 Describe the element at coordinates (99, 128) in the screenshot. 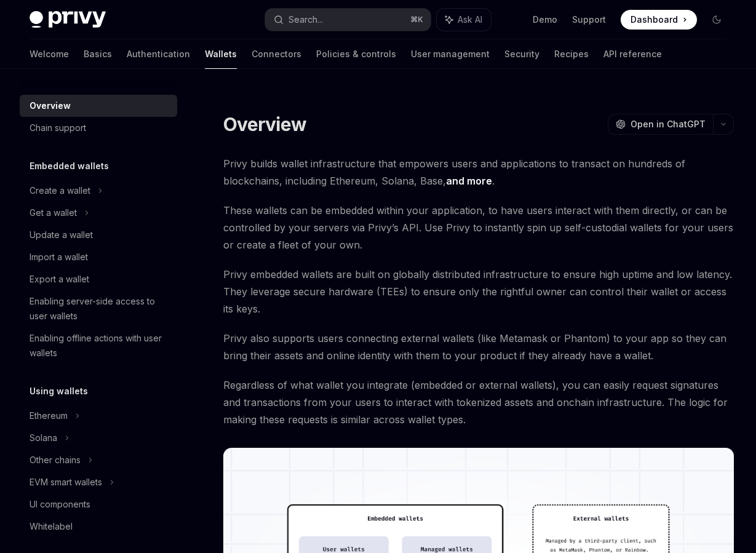

I see `a: Chain support` at that location.